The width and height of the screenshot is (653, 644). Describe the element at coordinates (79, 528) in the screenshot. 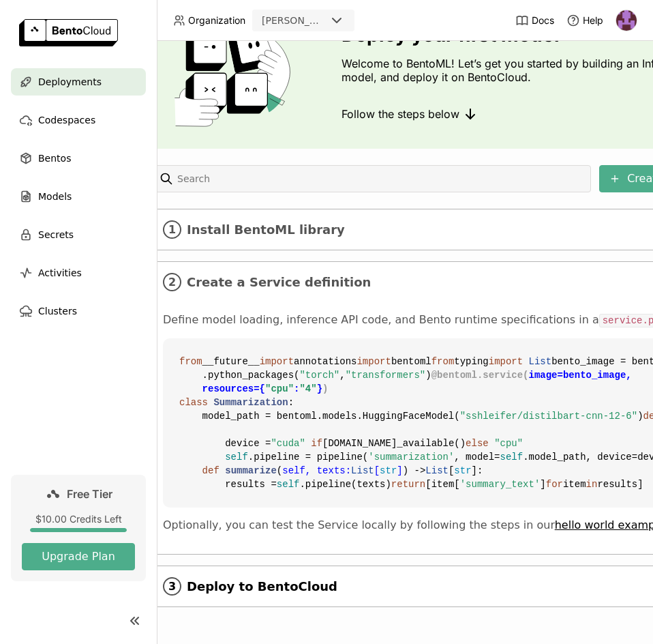

I see `a: Free Tier$10.00 Credits LeftUpgrade Plan` at that location.